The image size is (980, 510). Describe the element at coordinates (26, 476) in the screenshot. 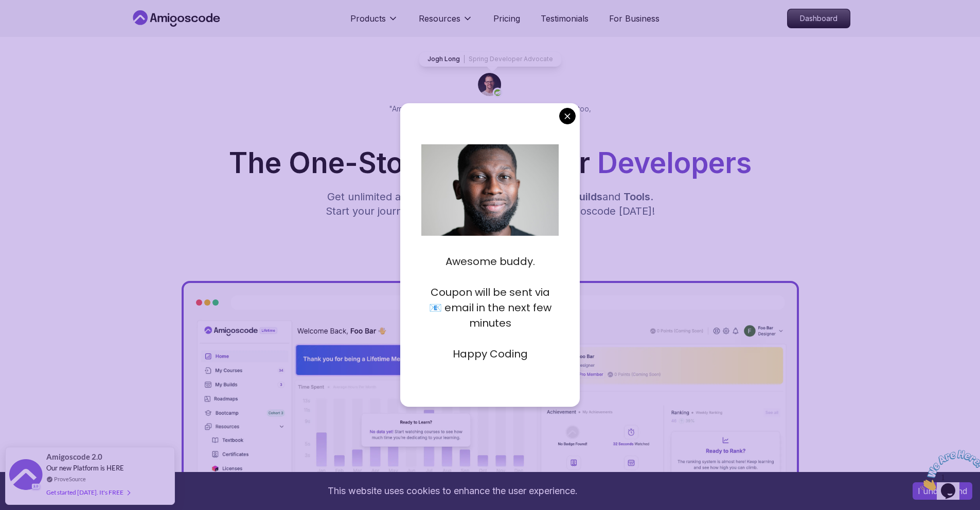

I see `img: provesource social proof notification image` at that location.